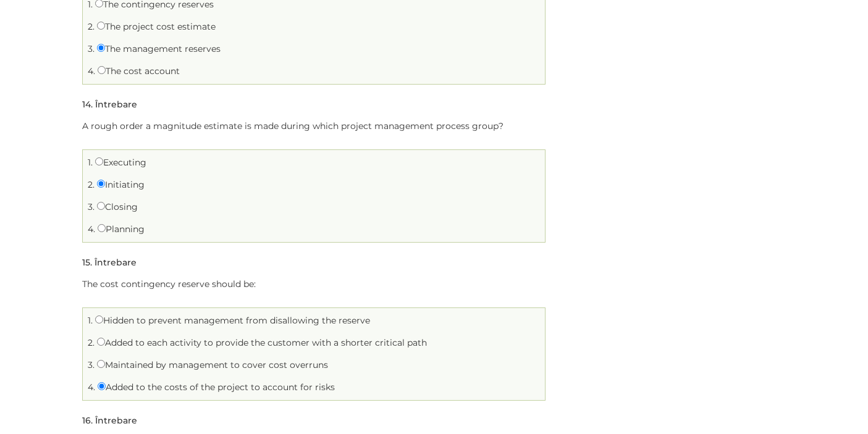 The width and height of the screenshot is (868, 434). What do you see at coordinates (121, 229) in the screenshot?
I see `label: Planning` at bounding box center [121, 229].